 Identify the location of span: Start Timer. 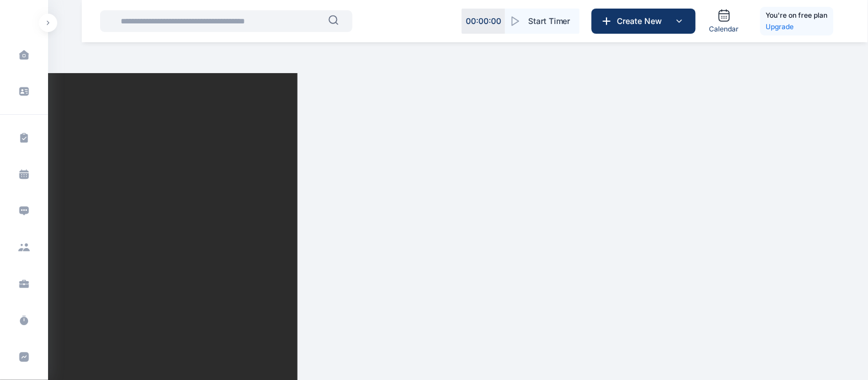
(550, 21).